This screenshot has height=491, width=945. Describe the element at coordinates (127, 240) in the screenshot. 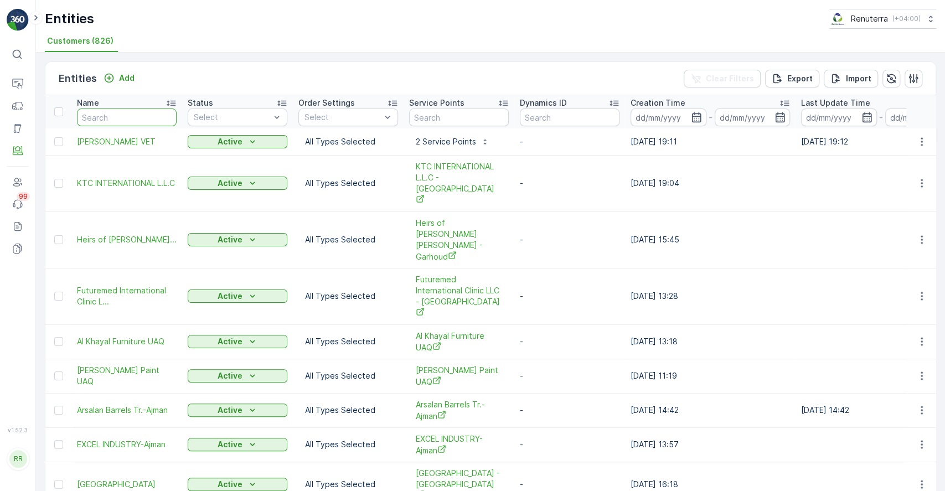

I see `a: Heirs of Sulaiman Ahmed Saeed Al...` at that location.